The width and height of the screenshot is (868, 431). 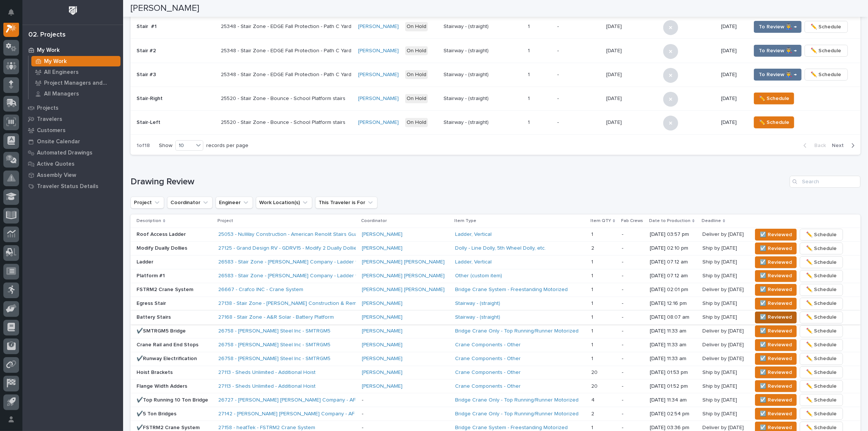 I want to click on a: 26667 - Crafco INC - Crane System, so click(x=260, y=290).